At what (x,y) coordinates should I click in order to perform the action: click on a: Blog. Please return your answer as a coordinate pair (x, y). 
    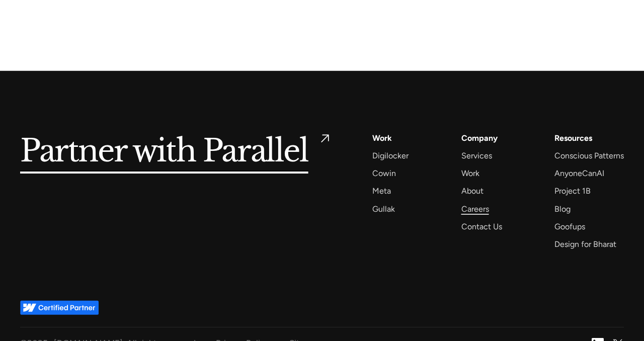
    Looking at the image, I should click on (563, 209).